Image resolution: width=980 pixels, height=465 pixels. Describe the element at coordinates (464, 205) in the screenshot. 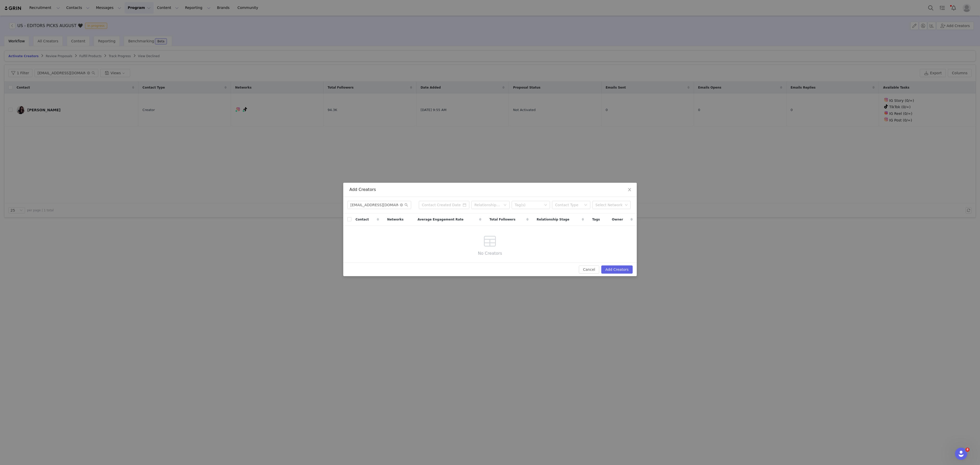

I see `i: icon: calendar` at that location.